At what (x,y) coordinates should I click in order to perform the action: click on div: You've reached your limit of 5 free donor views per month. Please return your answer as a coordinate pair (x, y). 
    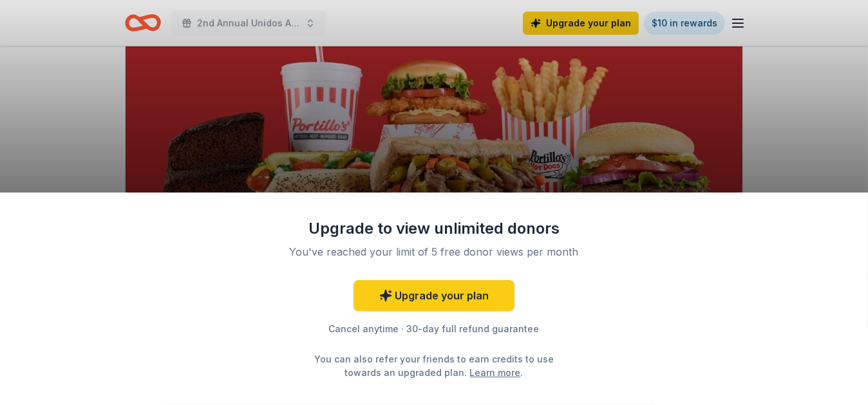
    Looking at the image, I should click on (434, 252).